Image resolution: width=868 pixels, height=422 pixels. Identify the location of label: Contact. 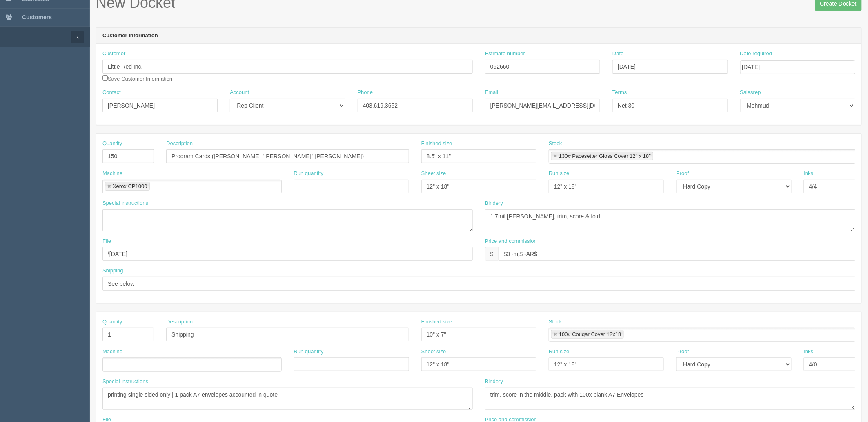
(111, 92).